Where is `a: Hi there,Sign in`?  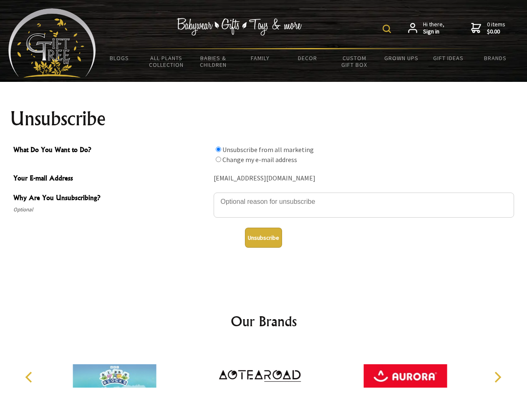
a: Hi there,Sign in is located at coordinates (426, 28).